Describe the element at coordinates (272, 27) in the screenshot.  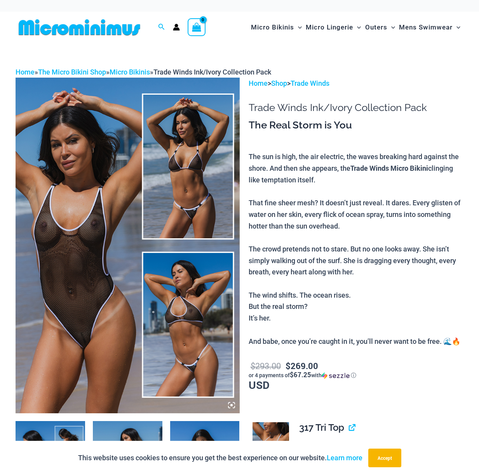
I see `span: Micro Bikinis` at that location.